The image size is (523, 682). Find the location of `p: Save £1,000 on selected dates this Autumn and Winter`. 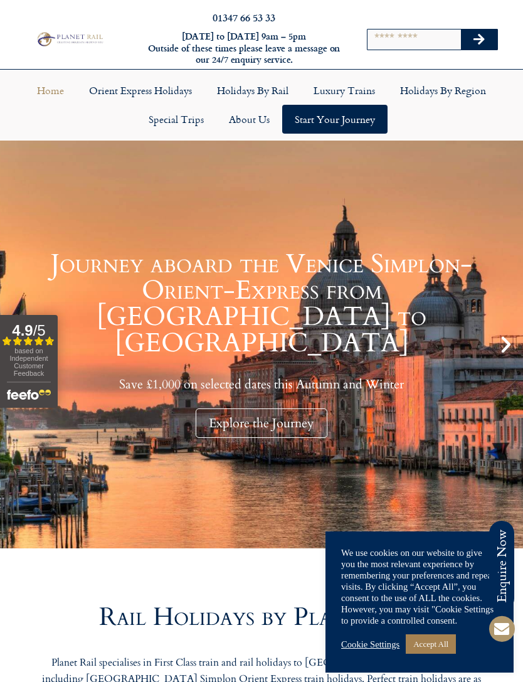

p: Save £1,000 on selected dates this Autumn and Winter is located at coordinates (262, 384).